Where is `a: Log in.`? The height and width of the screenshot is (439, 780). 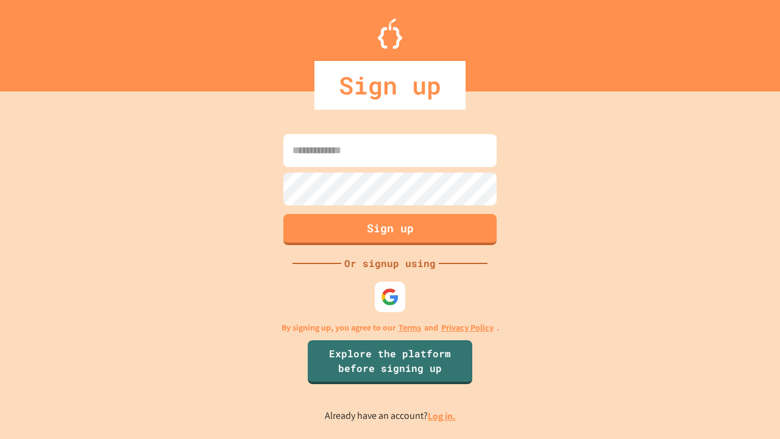 a: Log in. is located at coordinates (442, 415).